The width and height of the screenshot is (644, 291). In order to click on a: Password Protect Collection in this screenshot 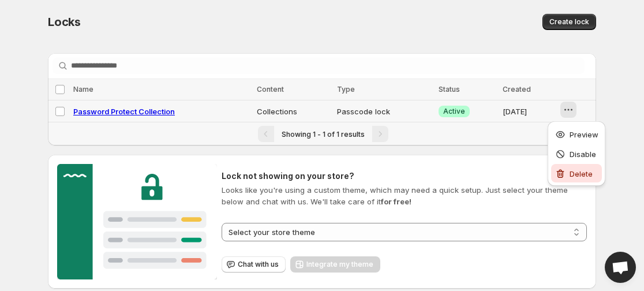, I will do `click(124, 112)`.